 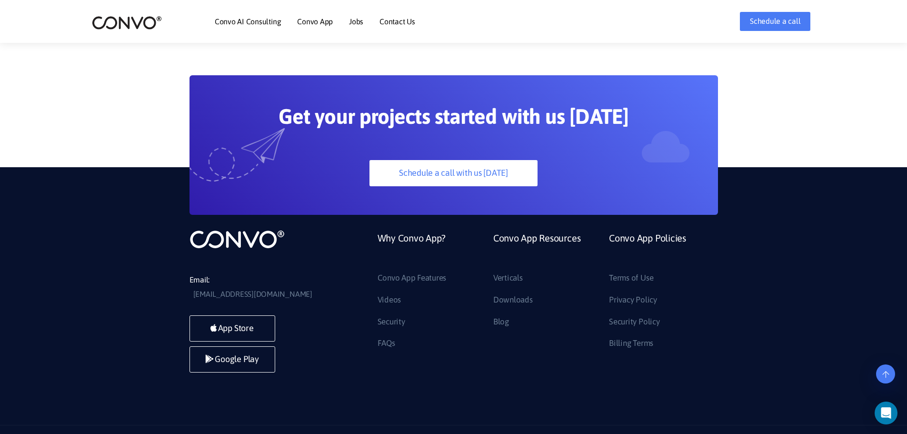 What do you see at coordinates (391, 322) in the screenshot?
I see `a: Security` at bounding box center [391, 322].